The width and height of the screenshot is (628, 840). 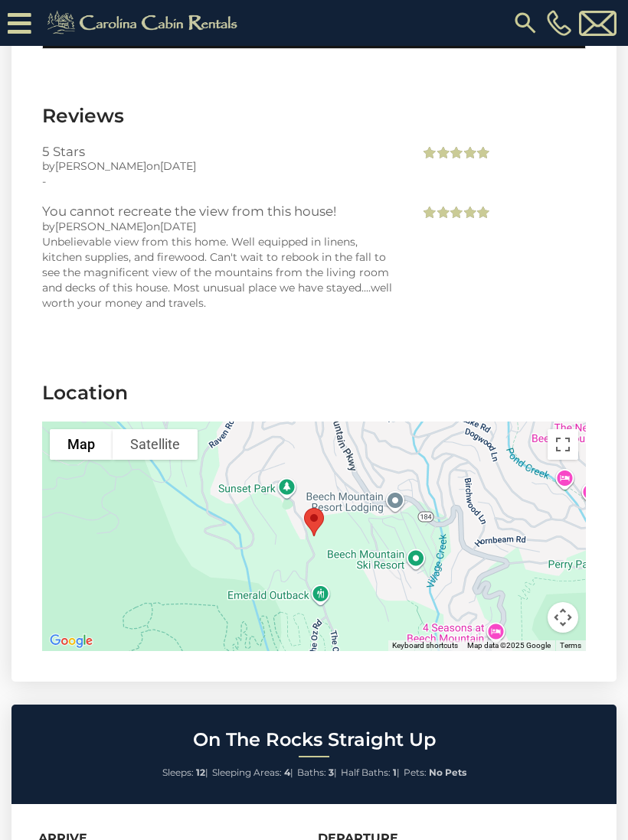 What do you see at coordinates (415, 772) in the screenshot?
I see `span: Pets:` at bounding box center [415, 772].